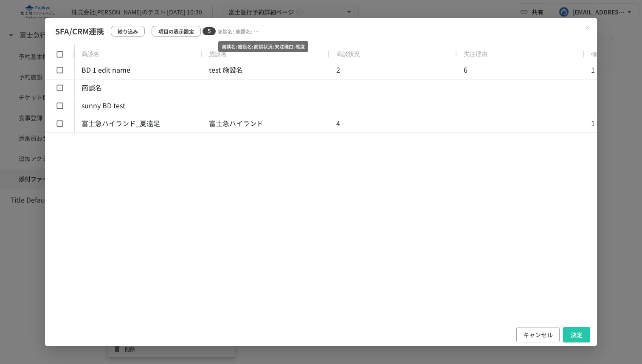  I want to click on p: 2, so click(394, 70).